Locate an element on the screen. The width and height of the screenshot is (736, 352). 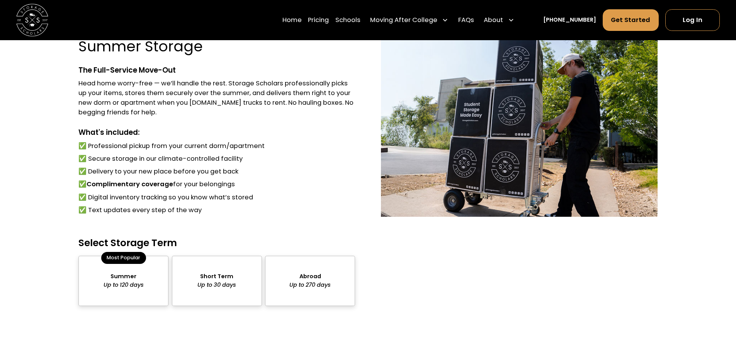
a: FAQs is located at coordinates (466, 20).